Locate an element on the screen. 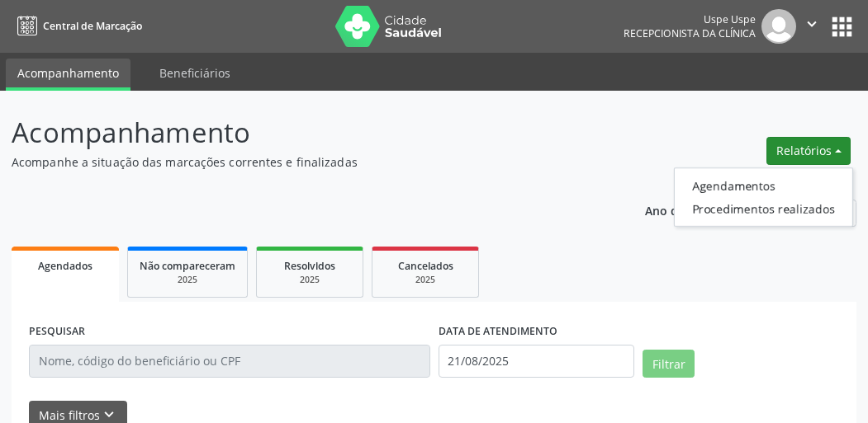 This screenshot has height=423, width=868. button: Filtrar is located at coordinates (669, 364).